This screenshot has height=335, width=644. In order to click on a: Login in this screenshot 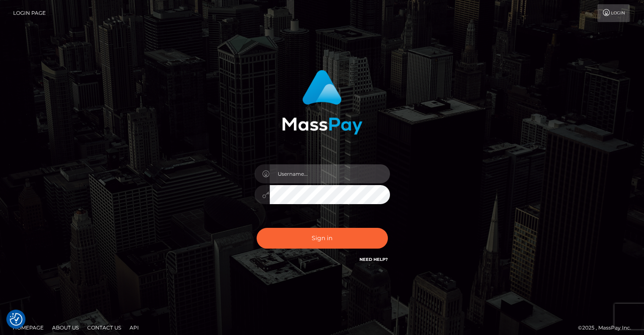, I will do `click(614, 13)`.